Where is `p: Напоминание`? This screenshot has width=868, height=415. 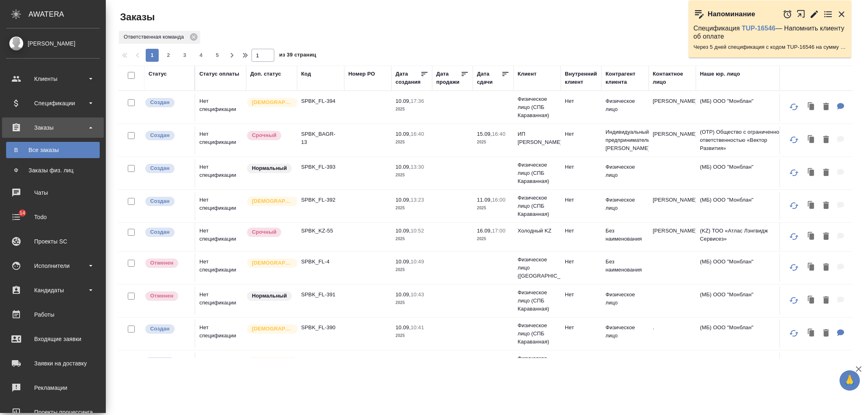
p: Напоминание is located at coordinates (731, 14).